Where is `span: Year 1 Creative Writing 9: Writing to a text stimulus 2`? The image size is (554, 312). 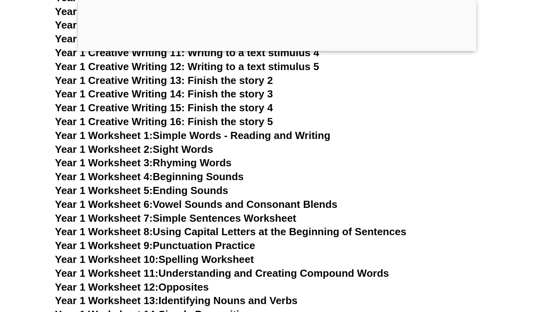
span: Year 1 Creative Writing 9: Writing to a text stimulus 2 is located at coordinates (184, 25).